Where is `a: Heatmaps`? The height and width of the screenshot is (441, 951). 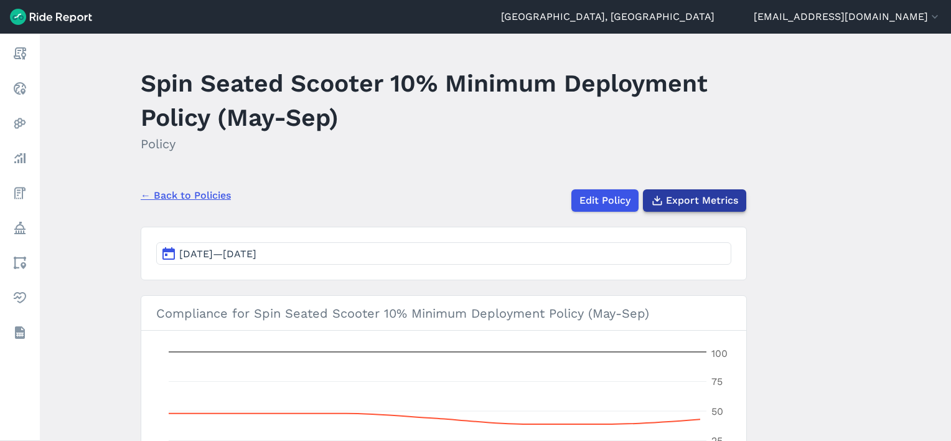
a: Heatmaps is located at coordinates (20, 123).